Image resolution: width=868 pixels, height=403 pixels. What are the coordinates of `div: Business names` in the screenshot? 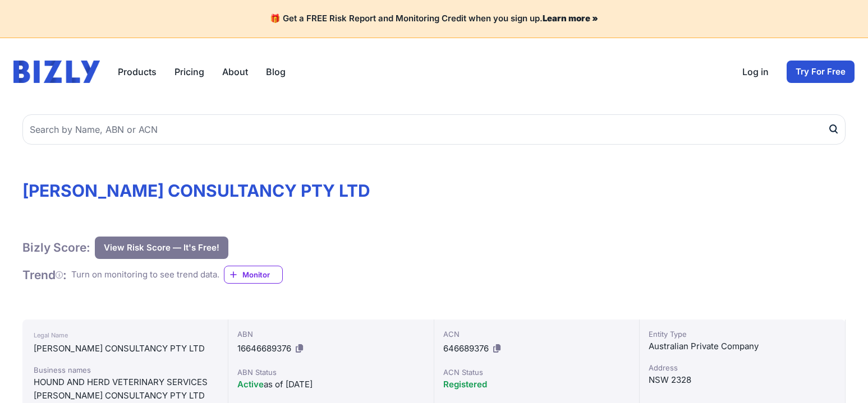 It's located at (125, 370).